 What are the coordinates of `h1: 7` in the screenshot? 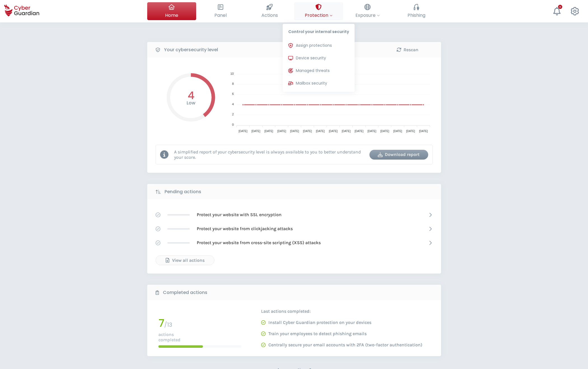 It's located at (161, 323).